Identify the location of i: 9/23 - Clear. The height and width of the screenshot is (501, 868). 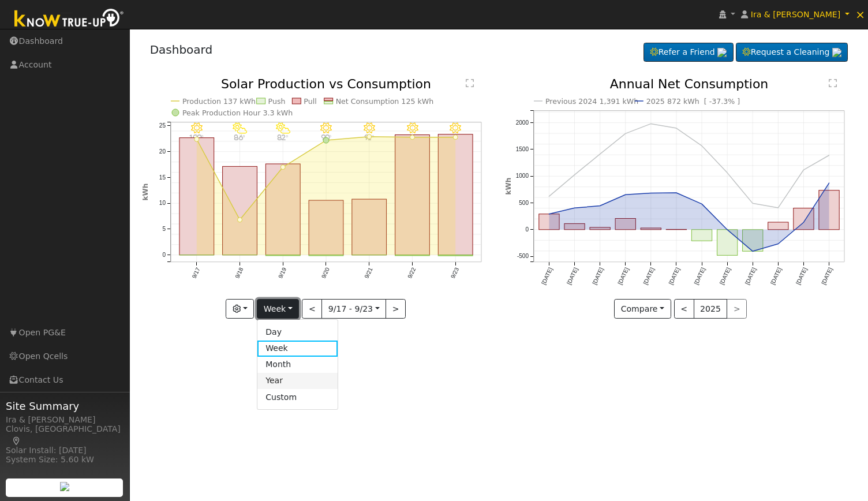
(455, 129).